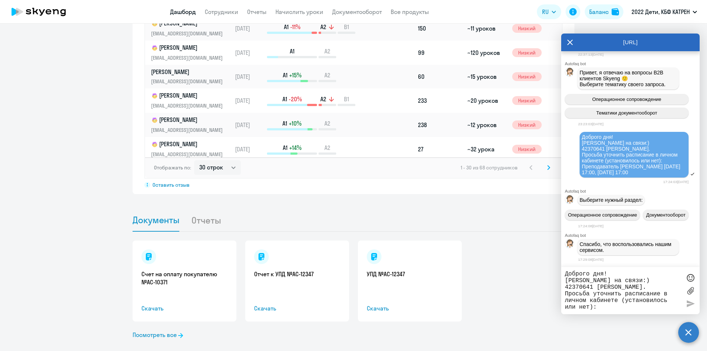 The image size is (707, 351). I want to click on ul: Tabs, so click(354, 220).